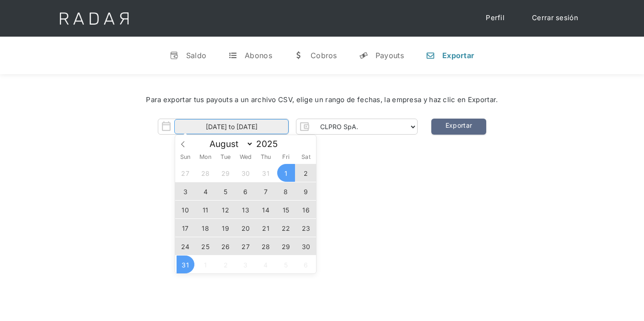 The width and height of the screenshot is (644, 321). Describe the element at coordinates (266, 172) in the screenshot. I see `span: July 31, 2025` at that location.